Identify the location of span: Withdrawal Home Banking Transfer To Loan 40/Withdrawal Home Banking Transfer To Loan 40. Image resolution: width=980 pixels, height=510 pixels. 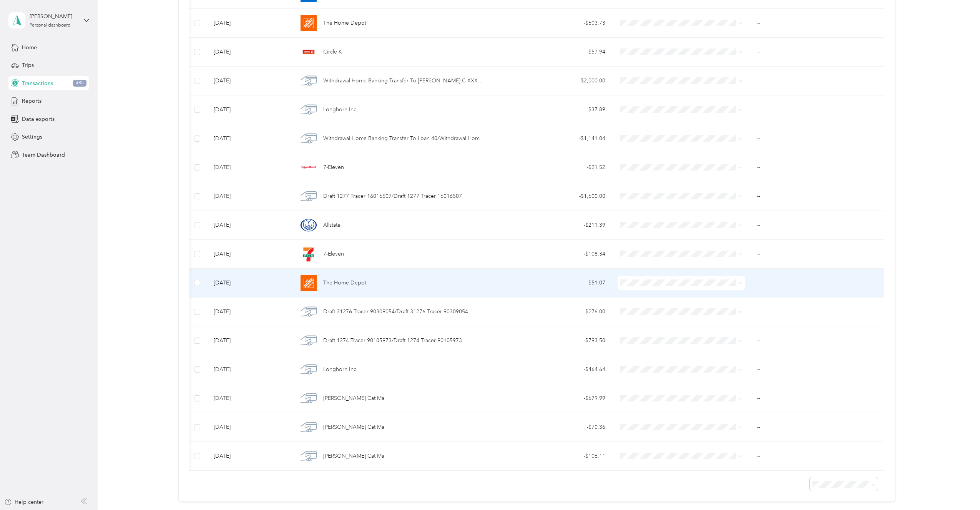
(404, 139).